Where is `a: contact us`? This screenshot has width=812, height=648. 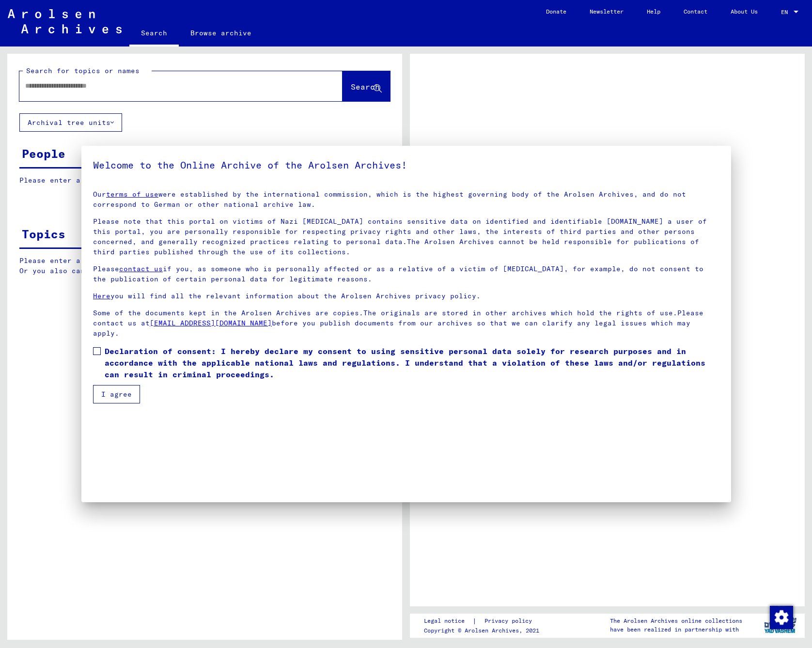 a: contact us is located at coordinates (141, 269).